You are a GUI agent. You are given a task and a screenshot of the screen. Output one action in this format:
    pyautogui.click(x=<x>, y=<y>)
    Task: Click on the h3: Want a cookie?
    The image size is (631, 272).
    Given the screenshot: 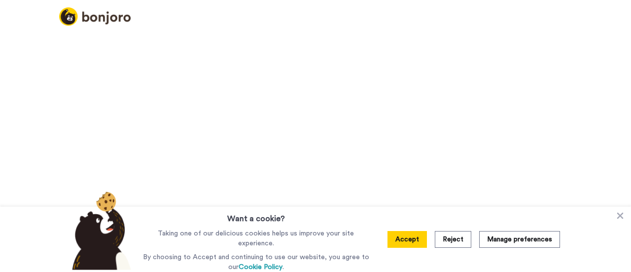 What is the action you would take?
    pyautogui.click(x=256, y=215)
    